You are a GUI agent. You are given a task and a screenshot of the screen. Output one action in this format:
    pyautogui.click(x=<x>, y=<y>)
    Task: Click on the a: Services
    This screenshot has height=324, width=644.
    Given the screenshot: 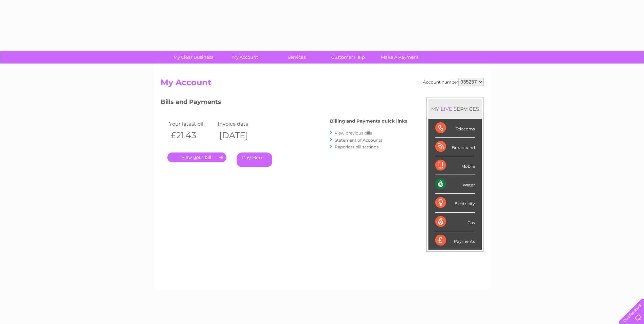 What is the action you would take?
    pyautogui.click(x=296, y=57)
    